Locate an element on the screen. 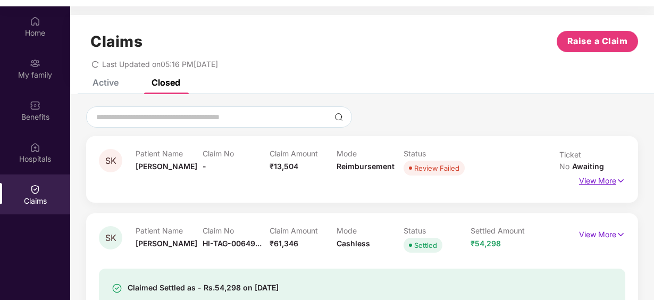  img: svg+xml;base64,PHN2ZyBpZD0iQ2xhaW0iIHhtbG5zPSJodHRwOi8vd3d3LnczLm9yZy8yMDAwL3N2ZyIgd2lkdGg9IjIwIi... is located at coordinates (35, 189).